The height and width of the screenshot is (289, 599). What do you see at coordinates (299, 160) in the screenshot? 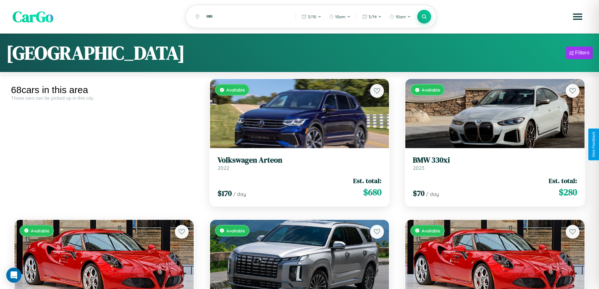
I see `h3: Volkswagen Arteon` at bounding box center [299, 160].